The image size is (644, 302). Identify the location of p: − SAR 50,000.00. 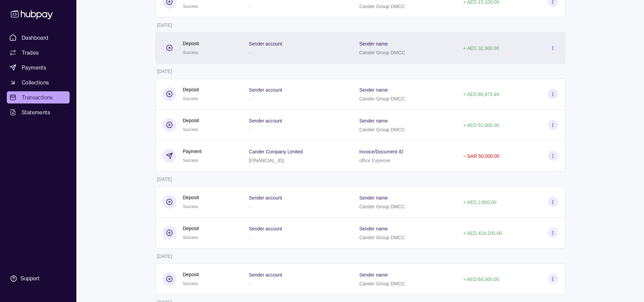
(481, 156).